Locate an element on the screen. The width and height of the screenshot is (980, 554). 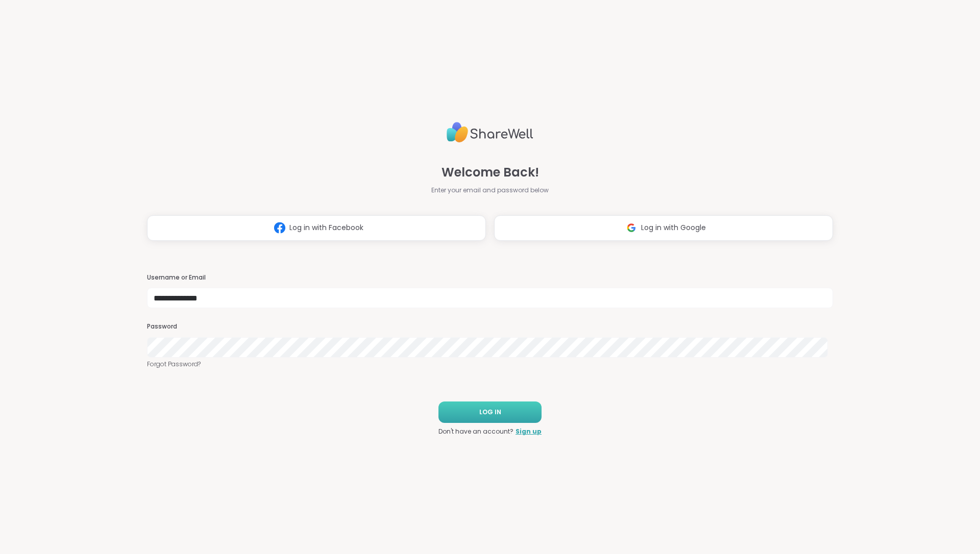
span: Don't have an account? is located at coordinates (476, 432).